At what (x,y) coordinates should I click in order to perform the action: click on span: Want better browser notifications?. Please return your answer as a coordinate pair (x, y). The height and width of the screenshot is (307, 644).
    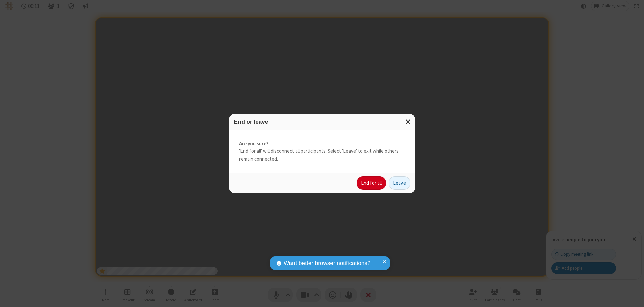
    Looking at the image, I should click on (327, 264).